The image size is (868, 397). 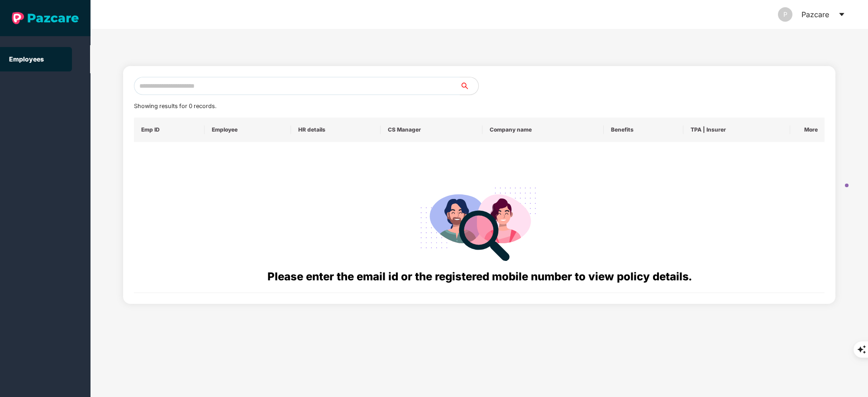 I want to click on th: CS Manager, so click(x=431, y=130).